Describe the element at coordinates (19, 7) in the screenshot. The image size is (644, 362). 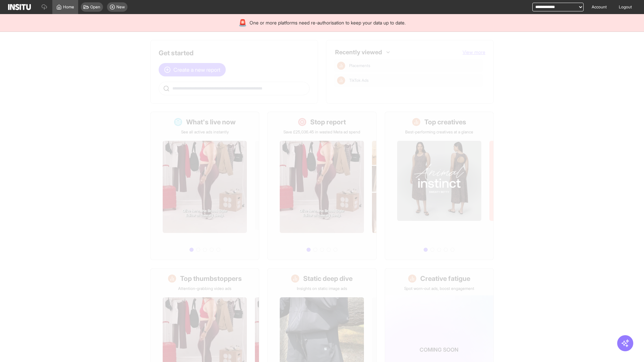
I see `img: Logo` at that location.